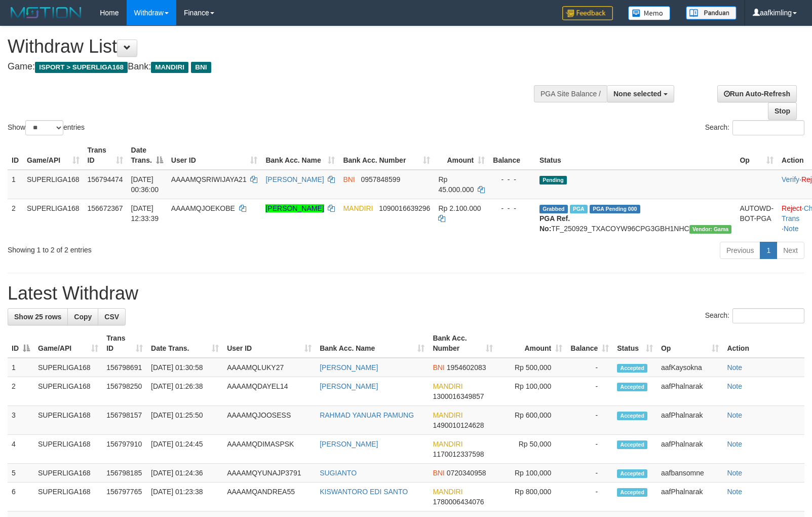 The height and width of the screenshot is (517, 812). What do you see at coordinates (588, 13) in the screenshot?
I see `img: Feedback.jpg` at bounding box center [588, 13].